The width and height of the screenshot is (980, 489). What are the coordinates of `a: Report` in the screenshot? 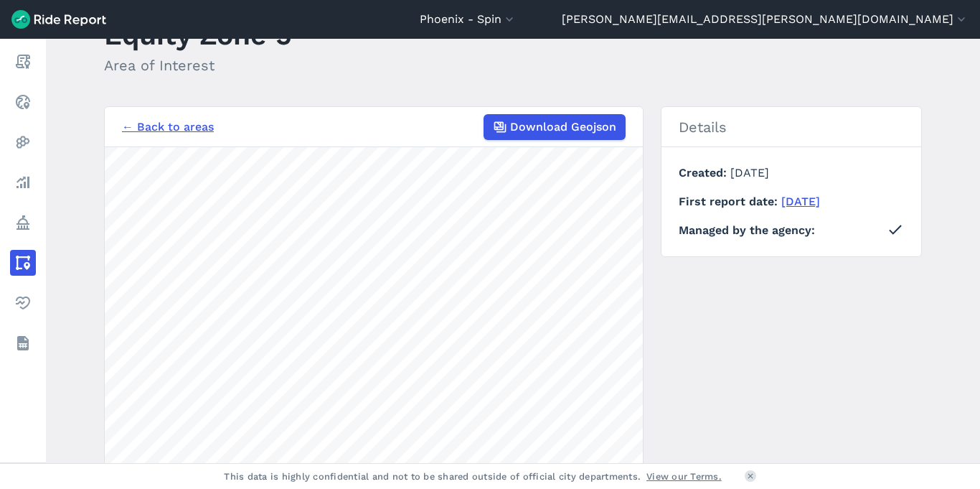 It's located at (23, 62).